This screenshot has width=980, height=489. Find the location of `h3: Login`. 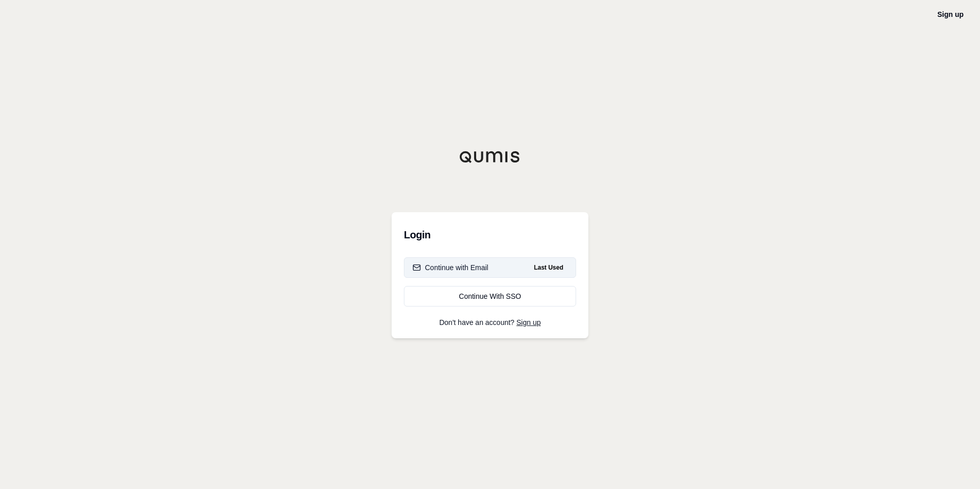

h3: Login is located at coordinates (490, 234).